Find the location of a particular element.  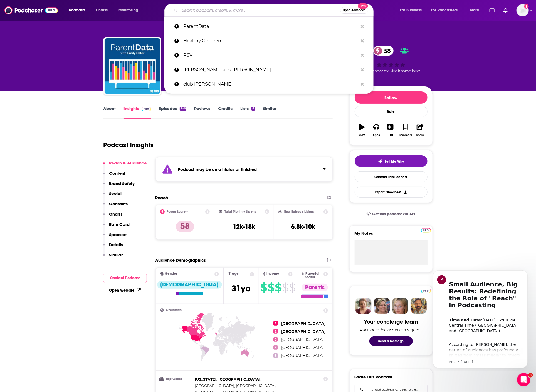

span: 2 is located at coordinates (275, 331).